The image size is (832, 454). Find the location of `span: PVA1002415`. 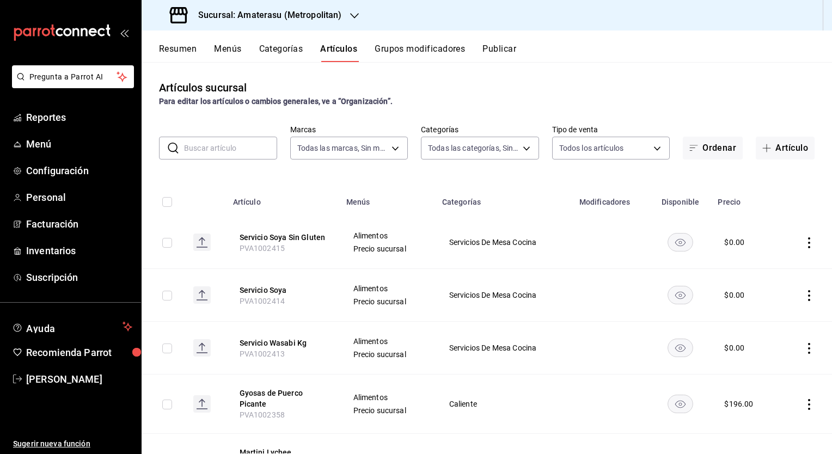

span: PVA1002415 is located at coordinates (262, 248).